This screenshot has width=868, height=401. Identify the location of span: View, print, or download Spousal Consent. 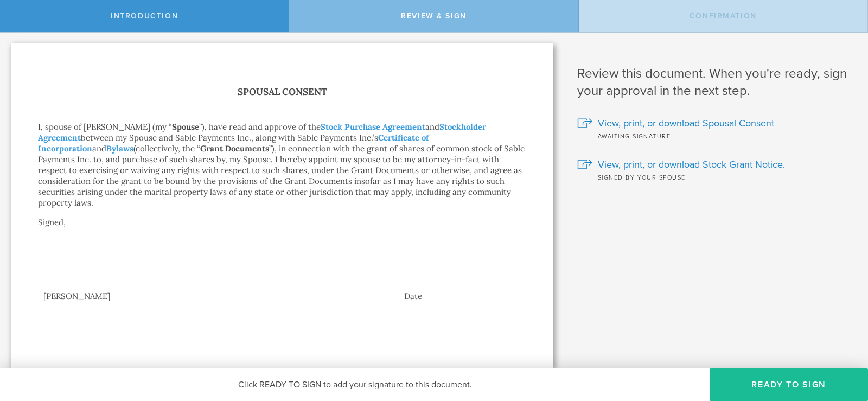
(686, 123).